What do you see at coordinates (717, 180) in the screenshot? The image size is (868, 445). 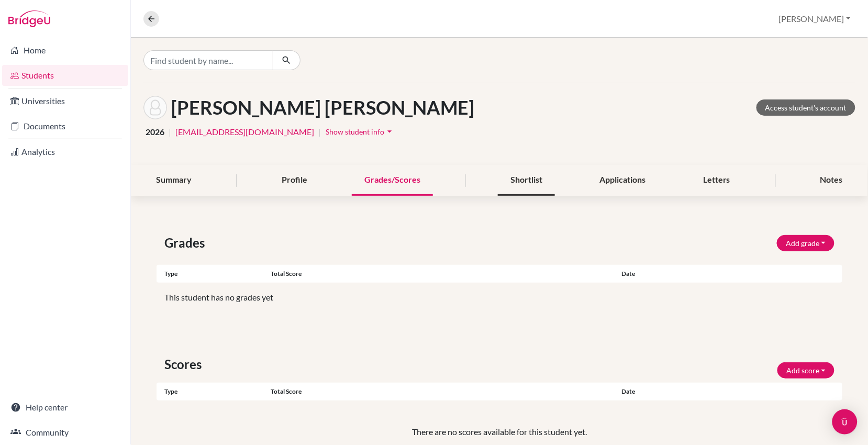 I see `div: Letters` at bounding box center [717, 180].